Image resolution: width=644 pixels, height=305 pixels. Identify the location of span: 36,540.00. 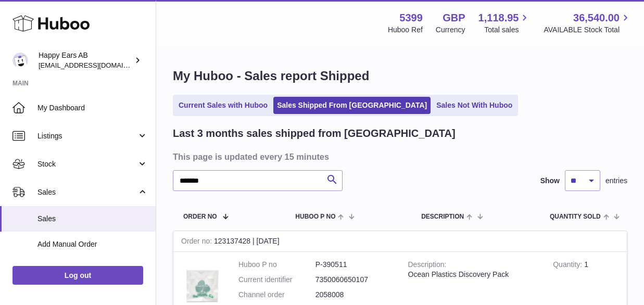
(596, 18).